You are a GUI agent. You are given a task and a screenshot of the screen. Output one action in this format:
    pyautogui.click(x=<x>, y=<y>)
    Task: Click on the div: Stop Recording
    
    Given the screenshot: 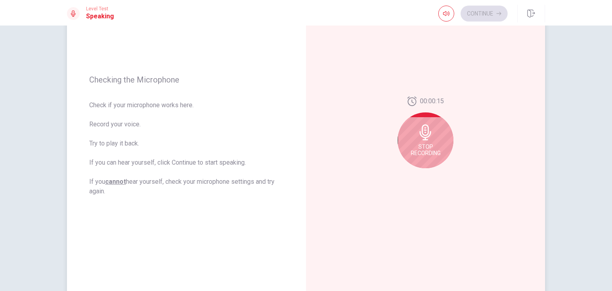 What is the action you would take?
    pyautogui.click(x=426, y=140)
    